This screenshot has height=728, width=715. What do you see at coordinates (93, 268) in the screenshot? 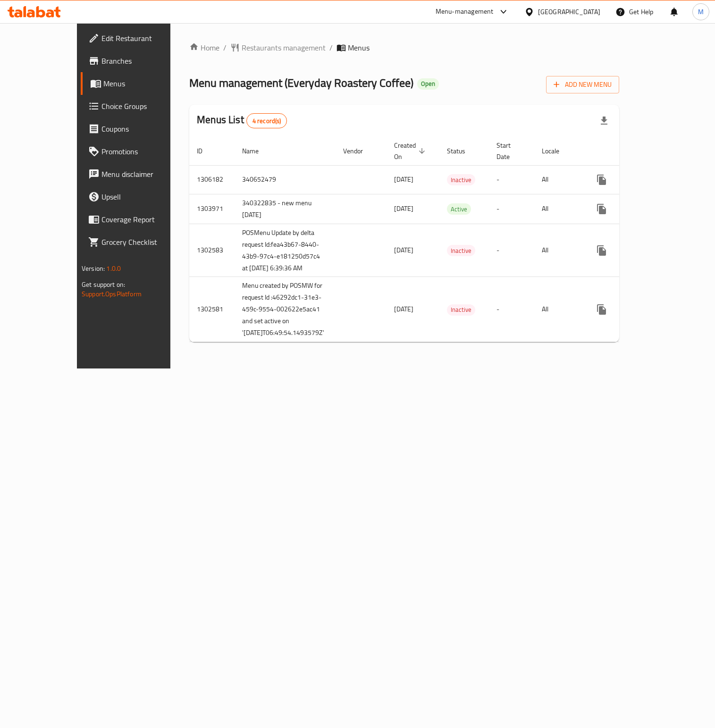
I see `span: Version:` at bounding box center [93, 268].